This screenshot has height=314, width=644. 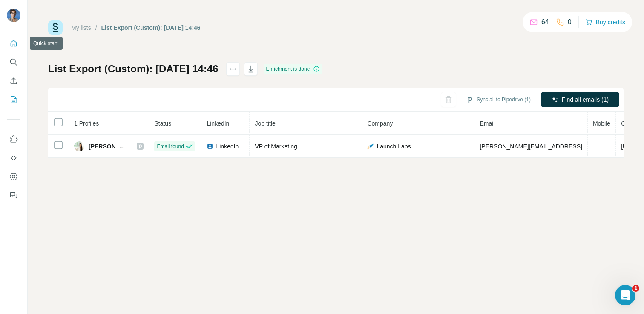 What do you see at coordinates (585, 99) in the screenshot?
I see `span: Find all emails (1)` at bounding box center [585, 99].